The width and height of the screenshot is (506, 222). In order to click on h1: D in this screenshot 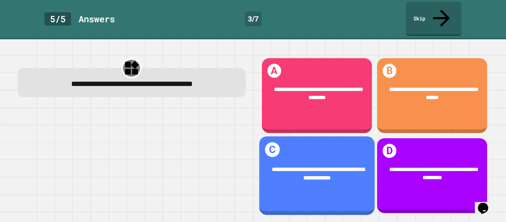, I will do `click(389, 151)`.